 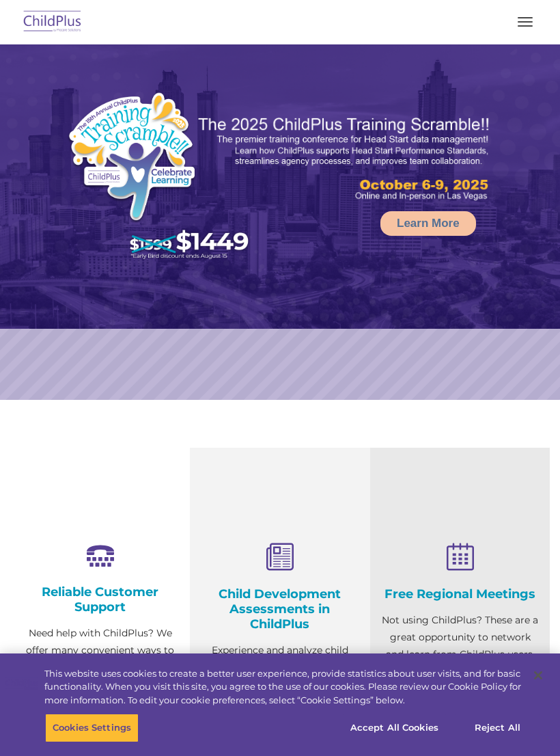 I want to click on button: Cookies Settings, so click(x=91, y=728).